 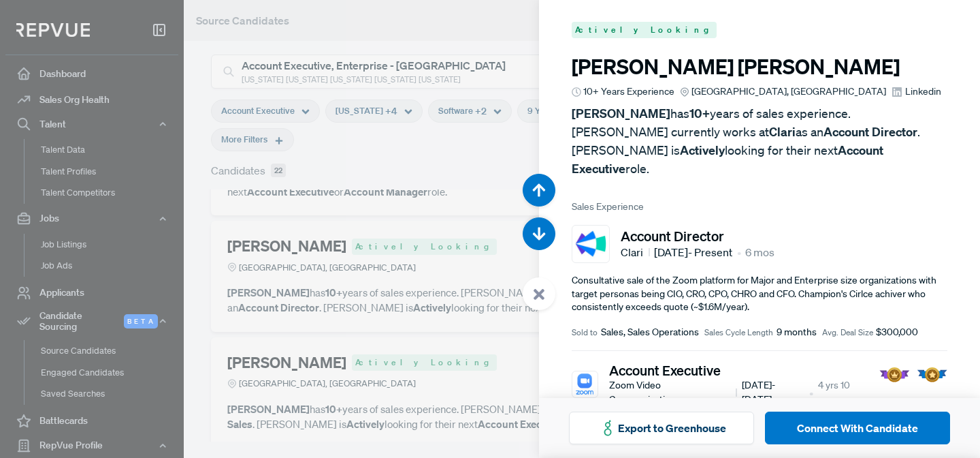 I want to click on strong: Account Director, so click(x=870, y=131).